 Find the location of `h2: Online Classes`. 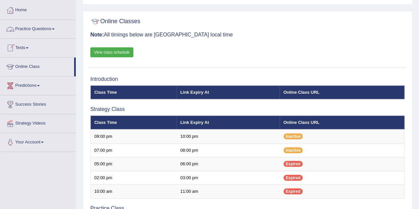

h2: Online Classes is located at coordinates (115, 21).